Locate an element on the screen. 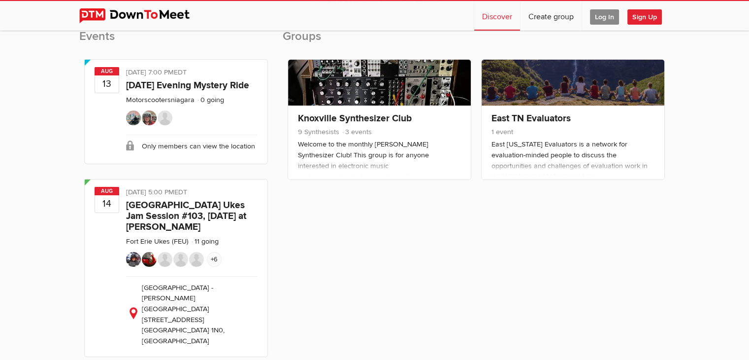 Image resolution: width=749 pixels, height=360 pixels. img: Elaine is located at coordinates (134, 259).